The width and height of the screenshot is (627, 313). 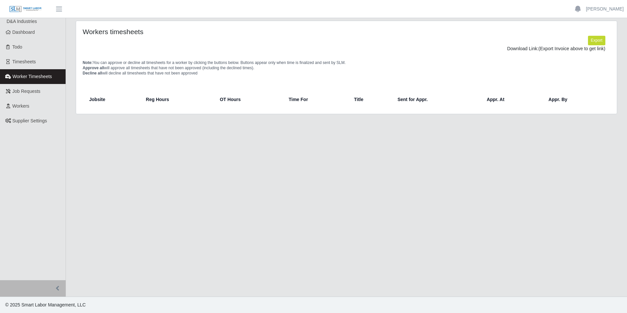 What do you see at coordinates (27, 91) in the screenshot?
I see `span: Job Requests` at bounding box center [27, 91].